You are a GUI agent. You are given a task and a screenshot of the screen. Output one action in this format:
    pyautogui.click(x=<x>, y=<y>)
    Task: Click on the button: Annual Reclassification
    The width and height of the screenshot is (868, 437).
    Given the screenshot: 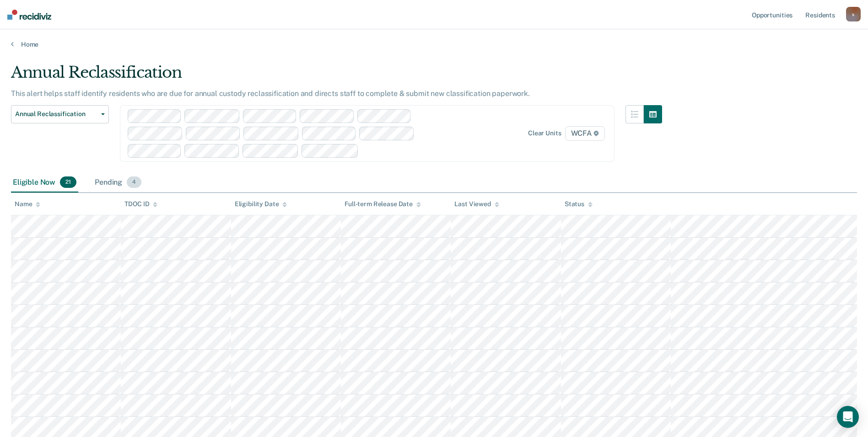 What is the action you would take?
    pyautogui.click(x=60, y=114)
    